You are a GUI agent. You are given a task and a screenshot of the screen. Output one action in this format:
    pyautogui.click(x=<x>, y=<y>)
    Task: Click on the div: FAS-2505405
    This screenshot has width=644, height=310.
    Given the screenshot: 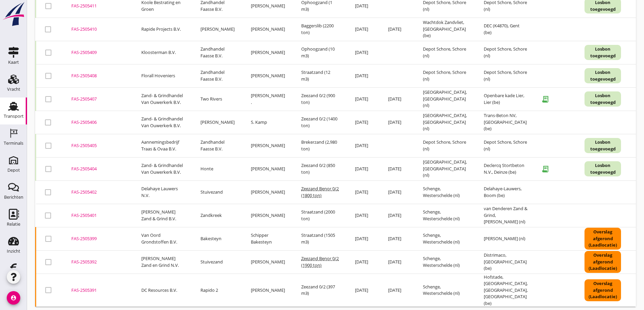 What is the action you would take?
    pyautogui.click(x=98, y=146)
    